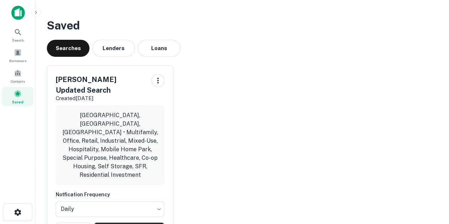 This screenshot has height=224, width=449. Describe the element at coordinates (110, 209) in the screenshot. I see `div: Without label` at that location.